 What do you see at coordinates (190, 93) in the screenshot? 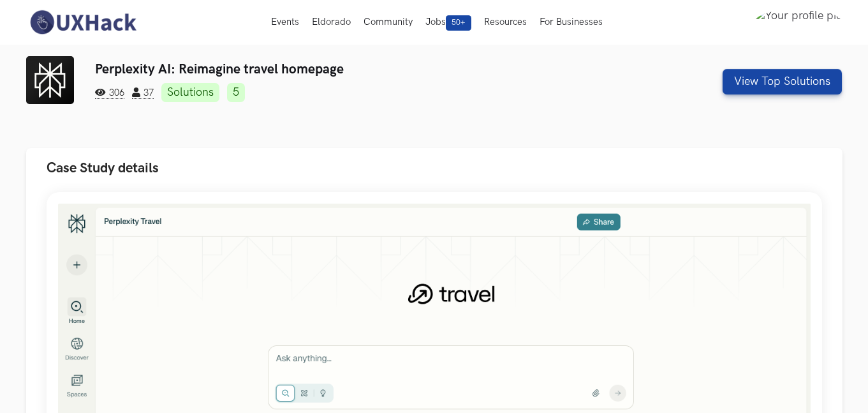
I see `a: Solutions` at bounding box center [190, 93].